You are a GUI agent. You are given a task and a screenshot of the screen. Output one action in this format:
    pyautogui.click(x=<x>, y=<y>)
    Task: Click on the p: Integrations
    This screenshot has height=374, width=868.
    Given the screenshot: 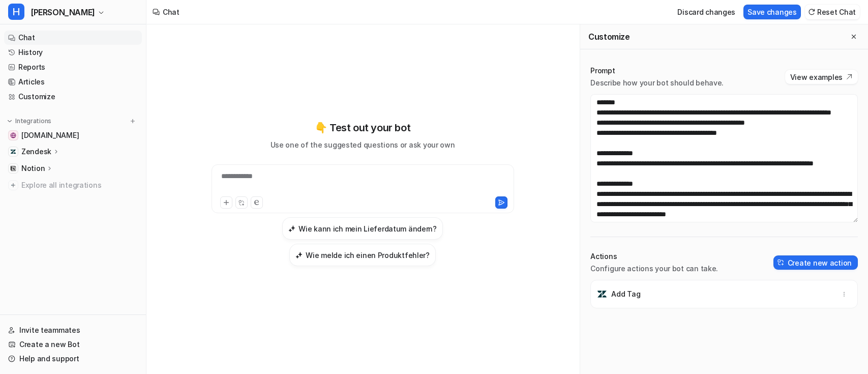 What is the action you would take?
    pyautogui.click(x=33, y=121)
    